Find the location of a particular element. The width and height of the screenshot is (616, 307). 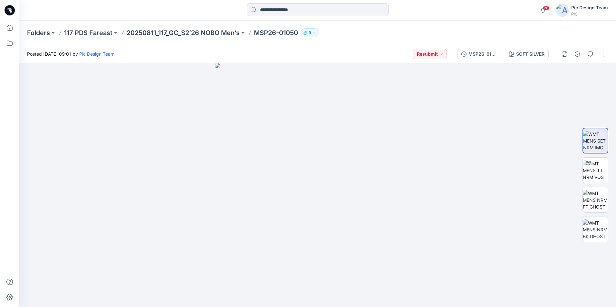

p: 20250811_117_GC_S2’26 NOBO Men’s is located at coordinates (183, 33).